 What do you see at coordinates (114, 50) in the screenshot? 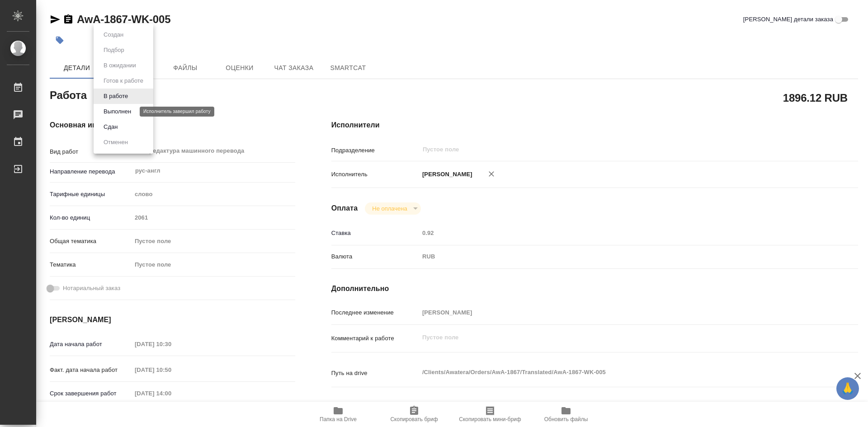
I see `button: Подбор` at bounding box center [114, 50].